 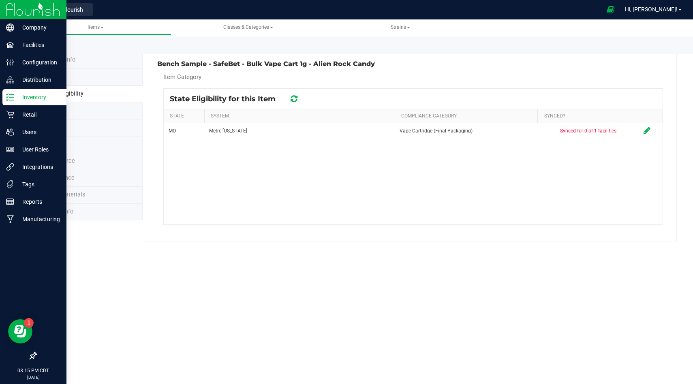 I want to click on p: Integrations, so click(x=39, y=167).